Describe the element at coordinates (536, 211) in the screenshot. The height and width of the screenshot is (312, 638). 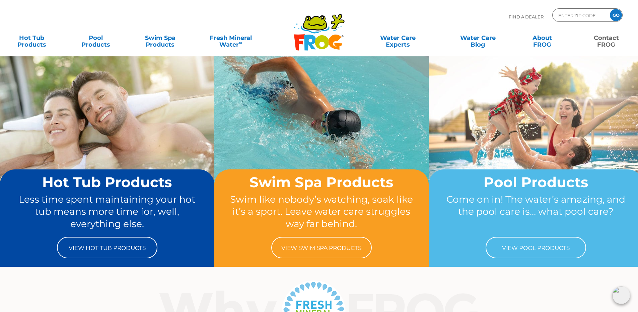
I see `p: Come on in! The water’s amazing, and the pool care is… what pool care?` at that location.